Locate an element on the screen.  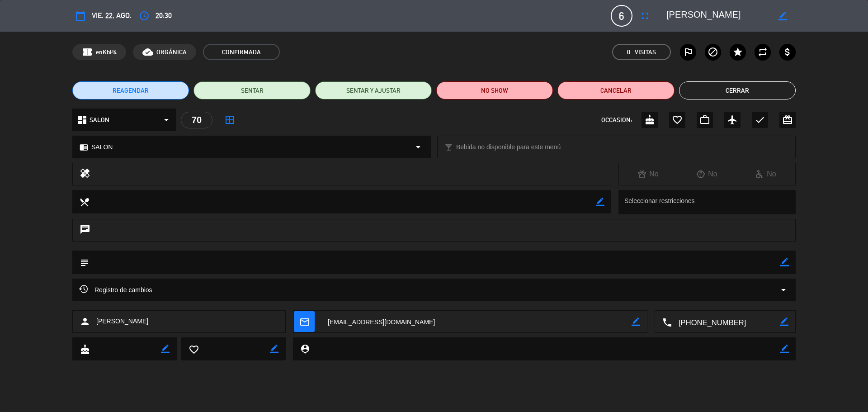
span: confirmation_number is located at coordinates (87, 52).